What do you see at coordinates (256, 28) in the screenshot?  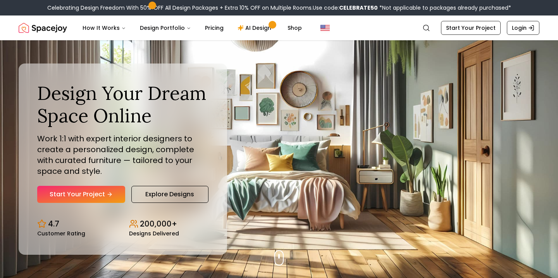 I see `a: AI Design` at bounding box center [256, 28].